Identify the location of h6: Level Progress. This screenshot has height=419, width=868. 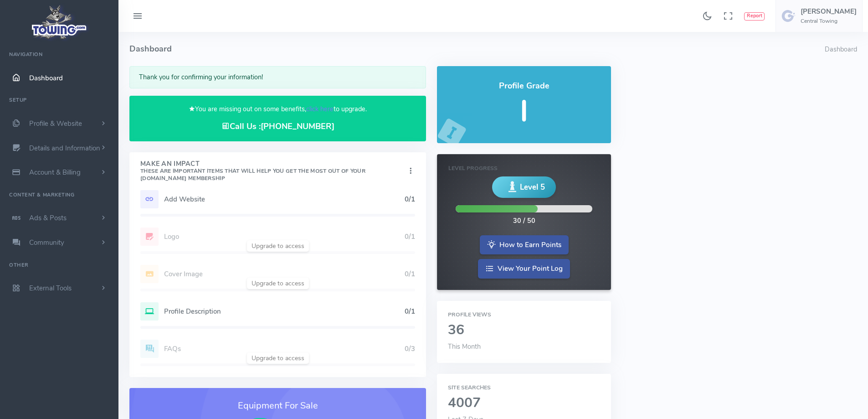
(523, 168).